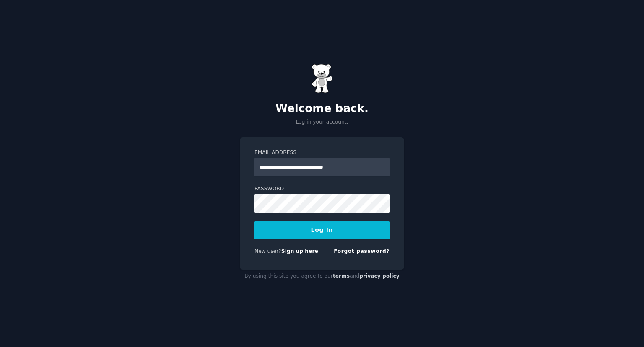 Image resolution: width=644 pixels, height=347 pixels. I want to click on label: Email Address, so click(322, 153).